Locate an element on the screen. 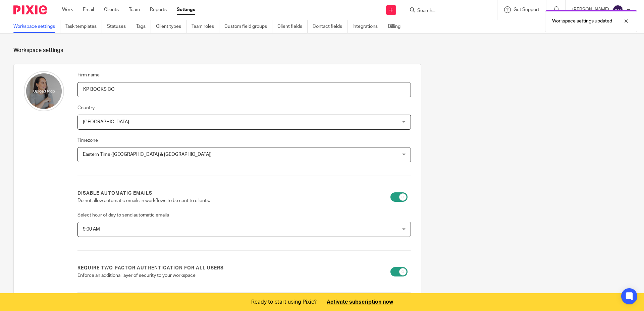  a: Reports is located at coordinates (158, 10).